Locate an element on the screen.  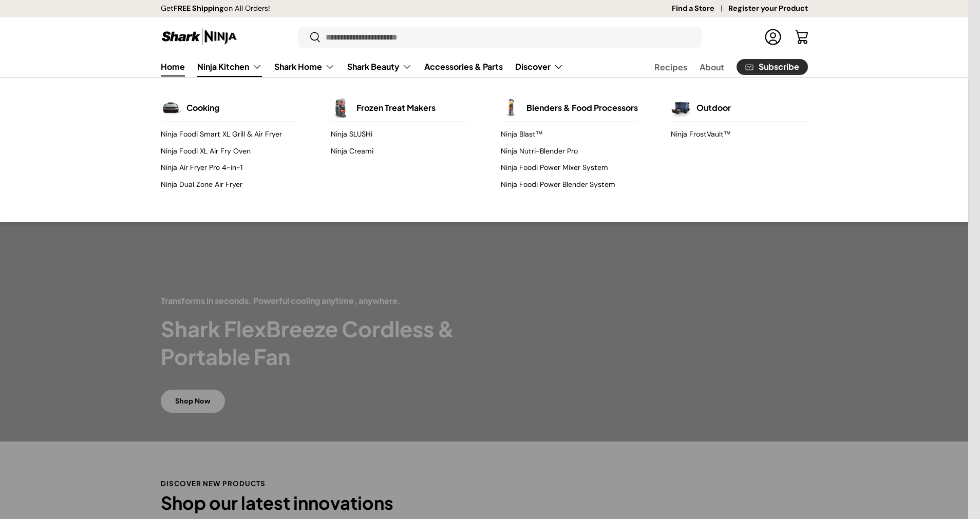
summary: Shark Beauty is located at coordinates (380, 67).